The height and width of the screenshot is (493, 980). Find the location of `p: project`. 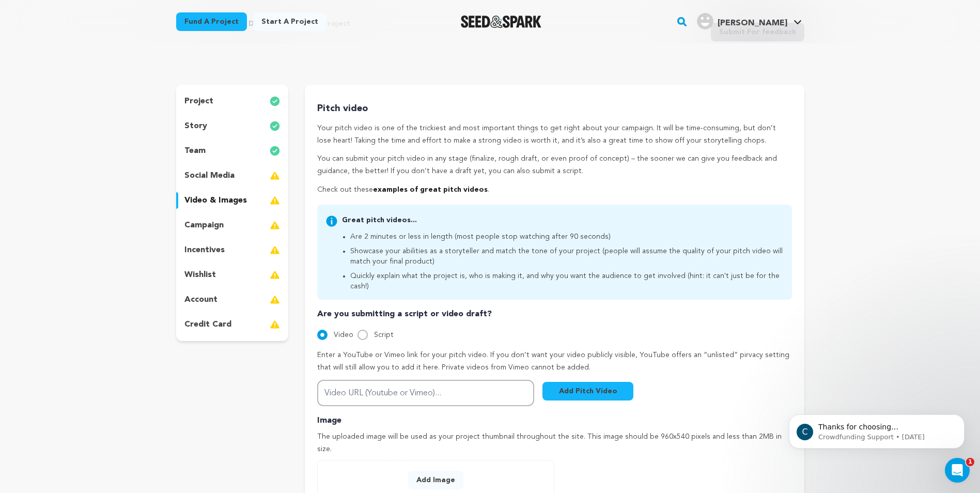

p: project is located at coordinates (199, 101).